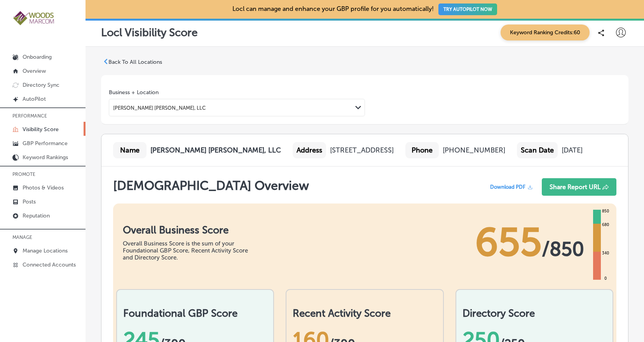 Image resolution: width=644 pixels, height=342 pixels. Describe the element at coordinates (191, 230) in the screenshot. I see `h1: Overall Business Score` at that location.